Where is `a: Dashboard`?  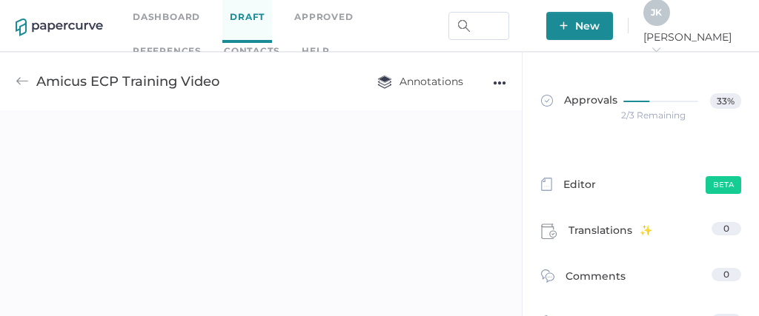
a: Dashboard is located at coordinates (166, 17).